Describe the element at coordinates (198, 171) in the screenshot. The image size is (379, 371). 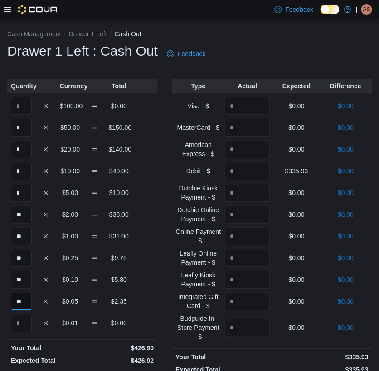
I see `p: Debit - $` at that location.